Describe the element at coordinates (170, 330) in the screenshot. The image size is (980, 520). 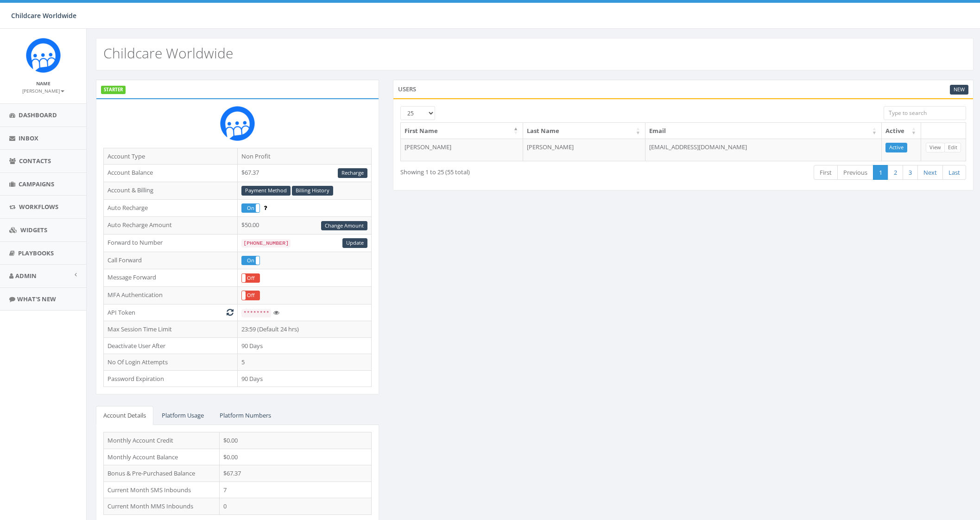
I see `td: Max Session Time Limit` at that location.